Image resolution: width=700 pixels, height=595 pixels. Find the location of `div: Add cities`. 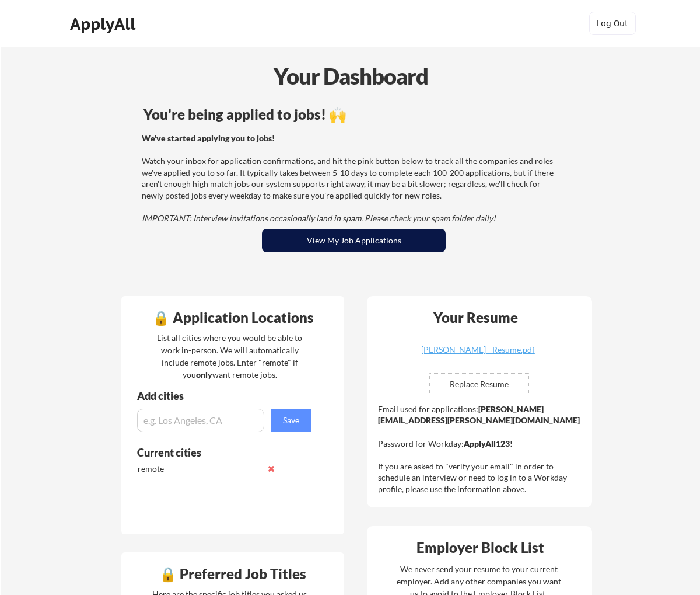

div: Add cities is located at coordinates (226, 396).